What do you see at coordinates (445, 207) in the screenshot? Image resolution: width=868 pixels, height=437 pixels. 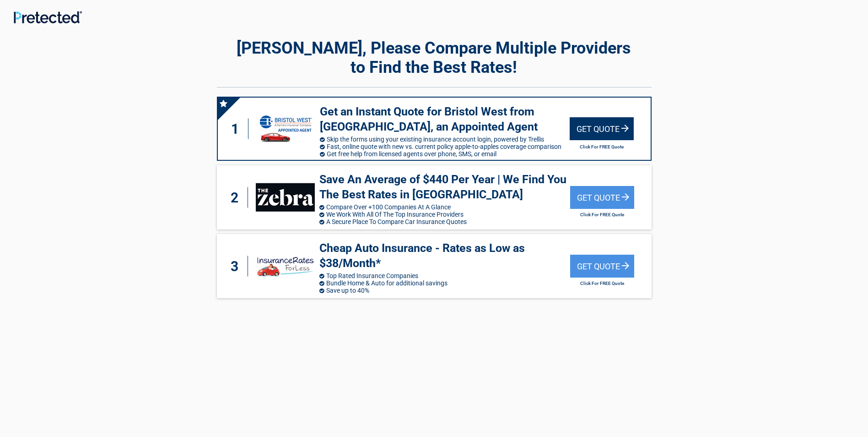 I see `li: Compare Over +100 Companies At A Glance` at bounding box center [445, 207].